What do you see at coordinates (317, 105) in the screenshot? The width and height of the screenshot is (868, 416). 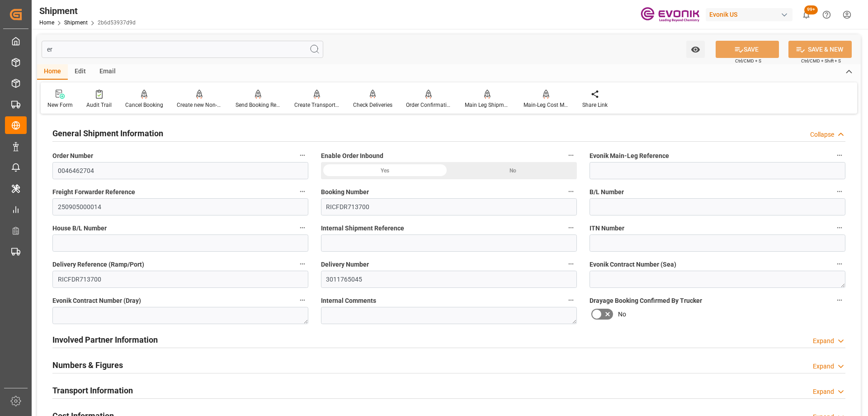 I see `div: Create Transport Unit` at bounding box center [317, 105].